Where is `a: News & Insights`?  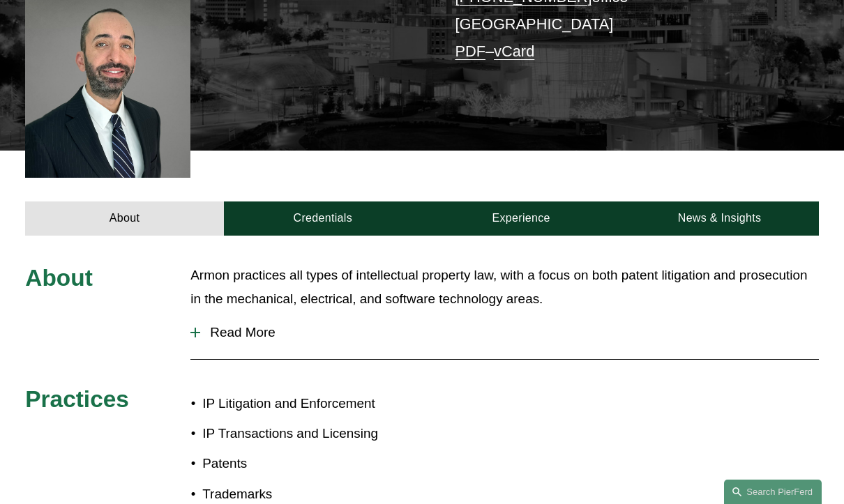
a: News & Insights is located at coordinates (719, 218).